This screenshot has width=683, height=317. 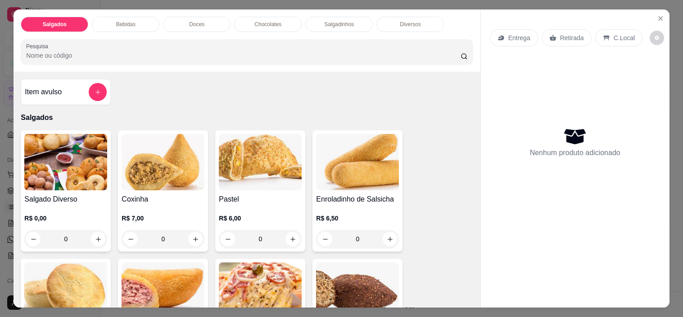 I want to click on p: Entrega, so click(x=519, y=38).